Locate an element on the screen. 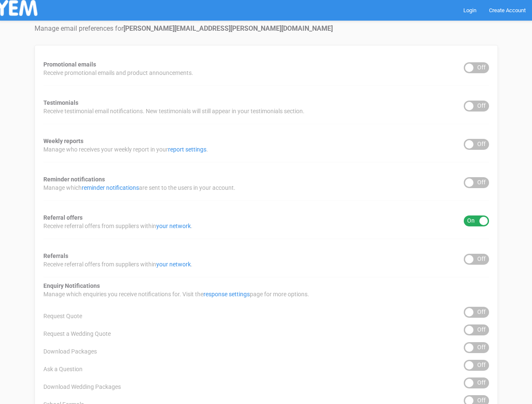 This screenshot has width=532, height=404. a: reminder notifications is located at coordinates (110, 188).